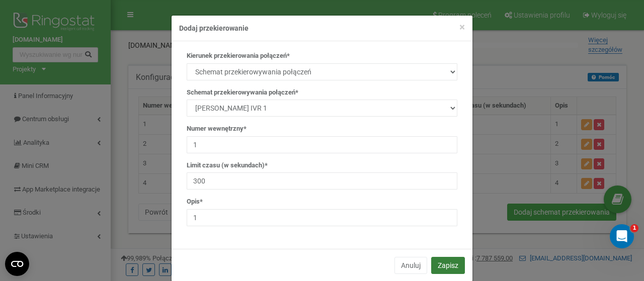 Image resolution: width=644 pixels, height=281 pixels. What do you see at coordinates (216, 129) in the screenshot?
I see `label: Numer wewnętrzny*` at bounding box center [216, 129].